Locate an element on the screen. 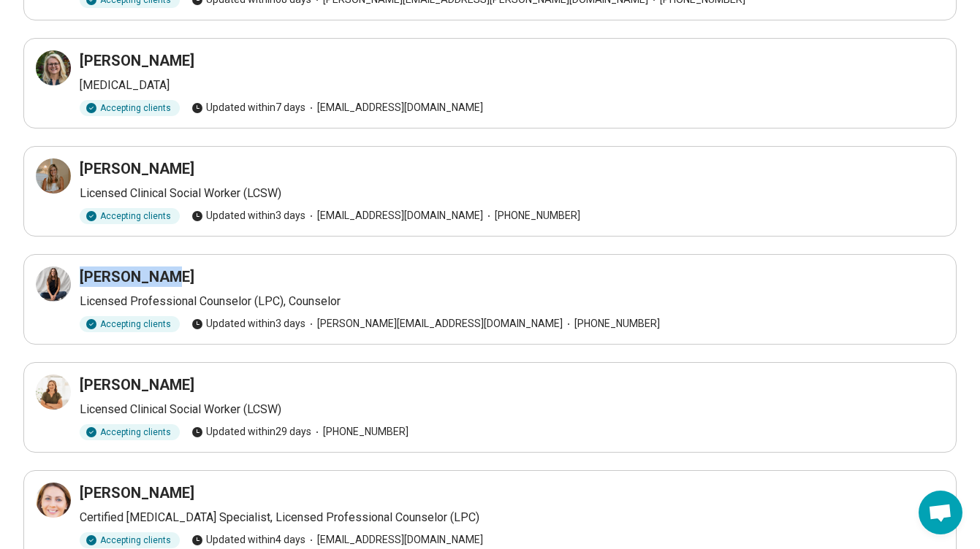 The width and height of the screenshot is (980, 549). p: Licensed Professional Counselor (LPC), Counselor is located at coordinates (512, 301).